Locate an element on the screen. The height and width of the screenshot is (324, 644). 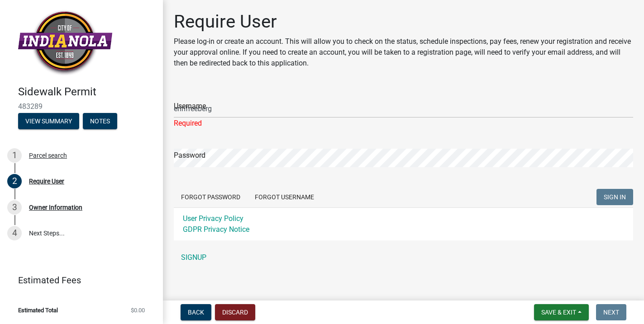
span: Estimated Total is located at coordinates (38, 310).